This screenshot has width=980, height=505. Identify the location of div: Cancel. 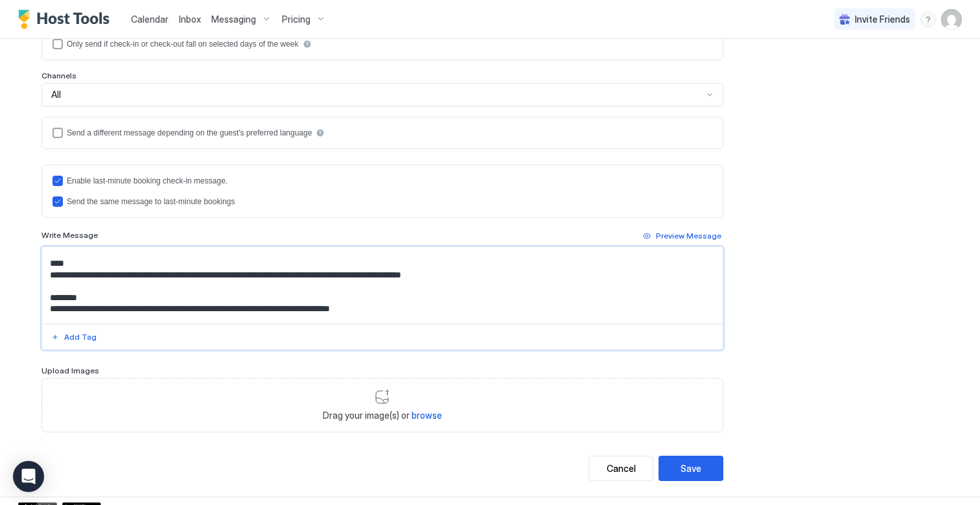
(621, 468).